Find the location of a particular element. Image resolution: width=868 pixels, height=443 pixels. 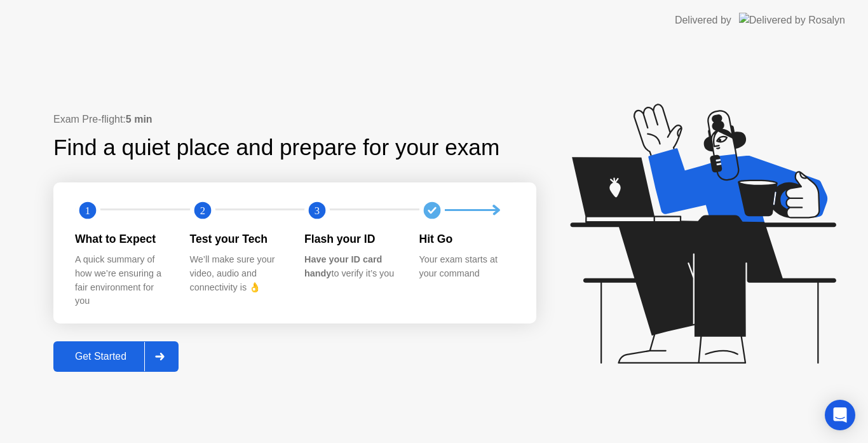

img: Delivered by Rosalyn is located at coordinates (792, 20).